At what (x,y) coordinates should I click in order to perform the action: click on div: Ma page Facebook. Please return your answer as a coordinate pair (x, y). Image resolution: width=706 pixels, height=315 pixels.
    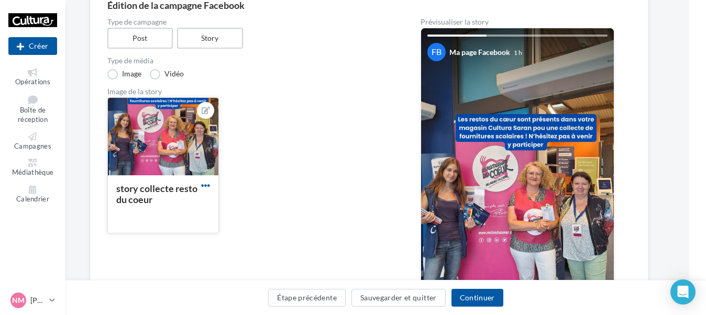
    Looking at the image, I should click on (479, 52).